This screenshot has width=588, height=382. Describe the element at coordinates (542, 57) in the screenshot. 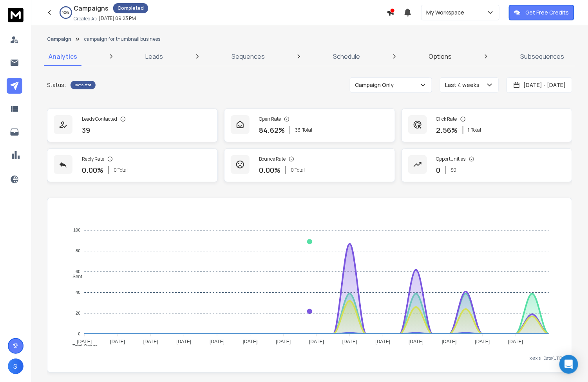

I see `p: Subsequences` at that location.